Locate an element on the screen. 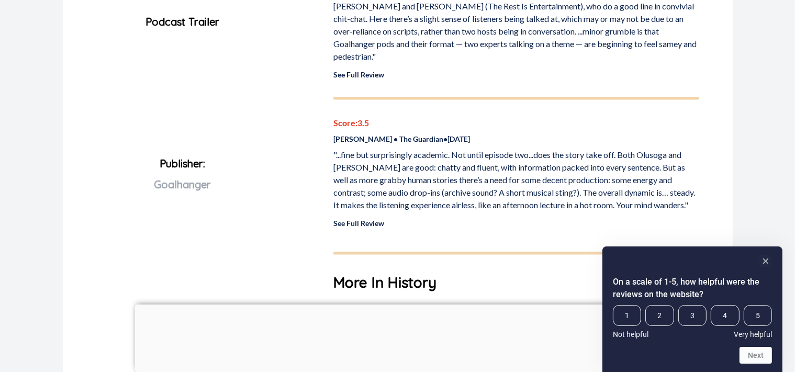 This screenshot has height=372, width=795. span: 2 is located at coordinates (660, 316).